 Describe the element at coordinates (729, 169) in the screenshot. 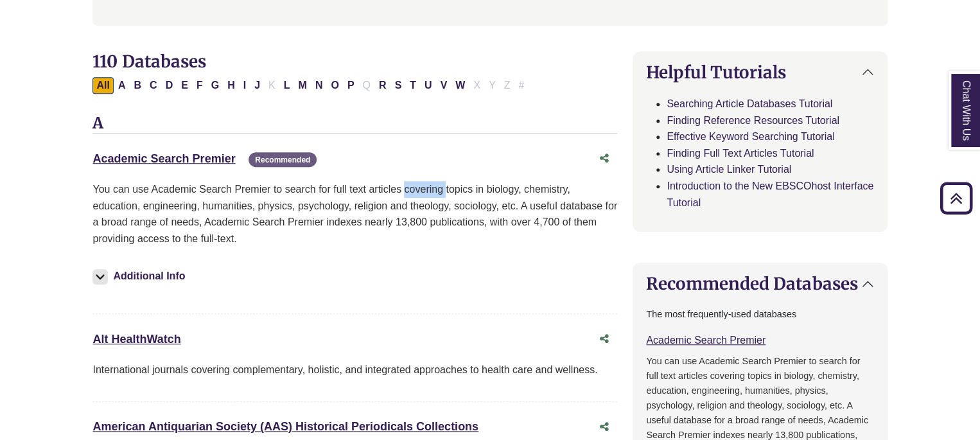

I see `a: Using Article Linker Tutorial` at that location.